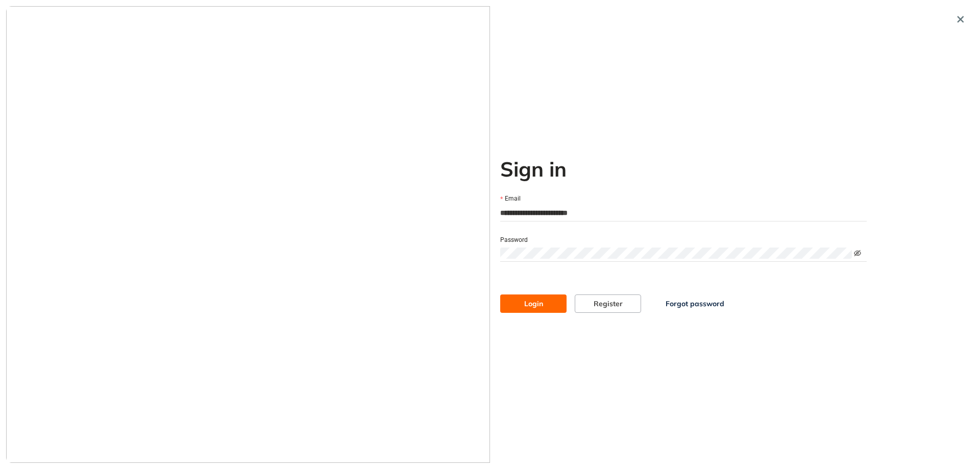 This screenshot has width=980, height=469. Describe the element at coordinates (534, 303) in the screenshot. I see `span: Login` at that location.